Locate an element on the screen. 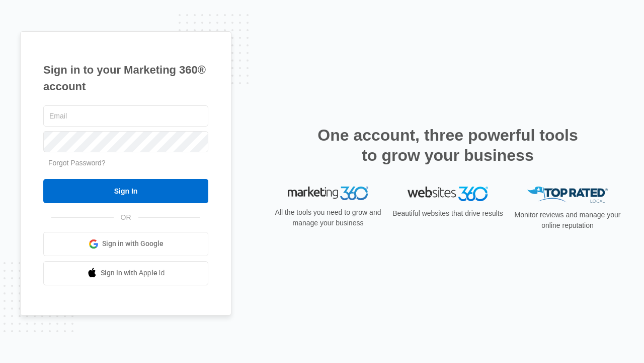  a: Sign in with Google is located at coordinates (126, 244).